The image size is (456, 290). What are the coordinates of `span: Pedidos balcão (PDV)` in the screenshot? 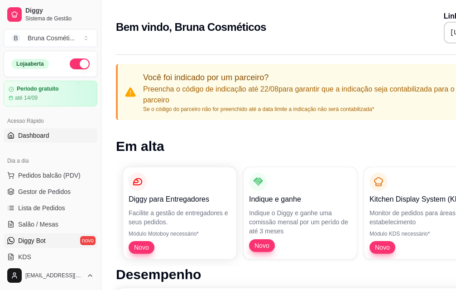 It's located at (49, 175).